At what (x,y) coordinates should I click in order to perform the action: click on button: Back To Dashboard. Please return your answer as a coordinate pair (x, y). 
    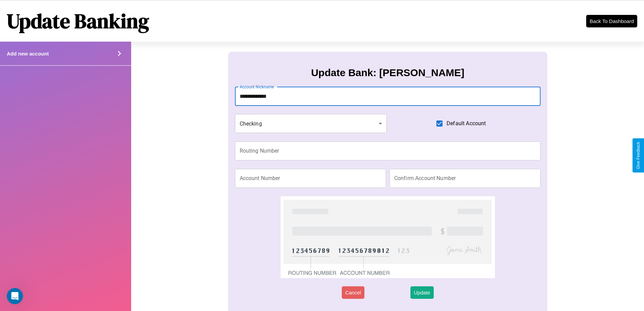
    Looking at the image, I should click on (611, 21).